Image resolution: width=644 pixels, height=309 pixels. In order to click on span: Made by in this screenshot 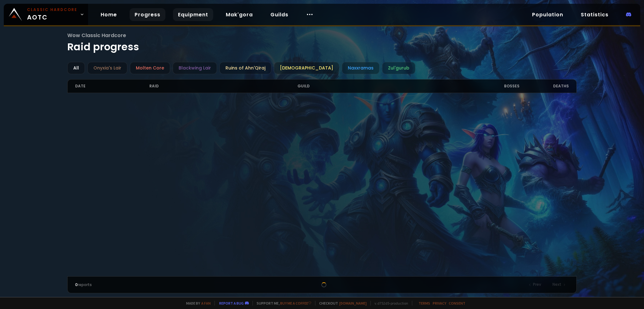, I will do `click(197, 303)`.